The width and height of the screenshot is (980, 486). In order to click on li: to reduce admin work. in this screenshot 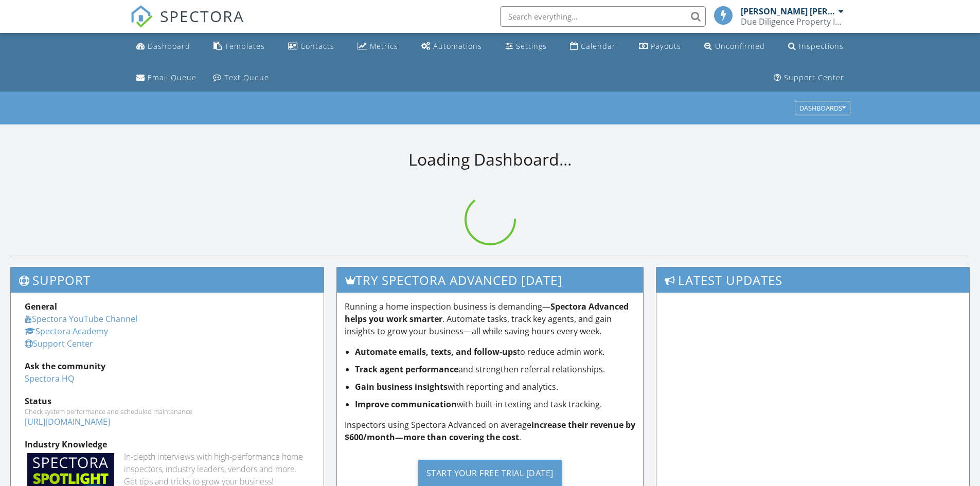, I will do `click(496, 352)`.